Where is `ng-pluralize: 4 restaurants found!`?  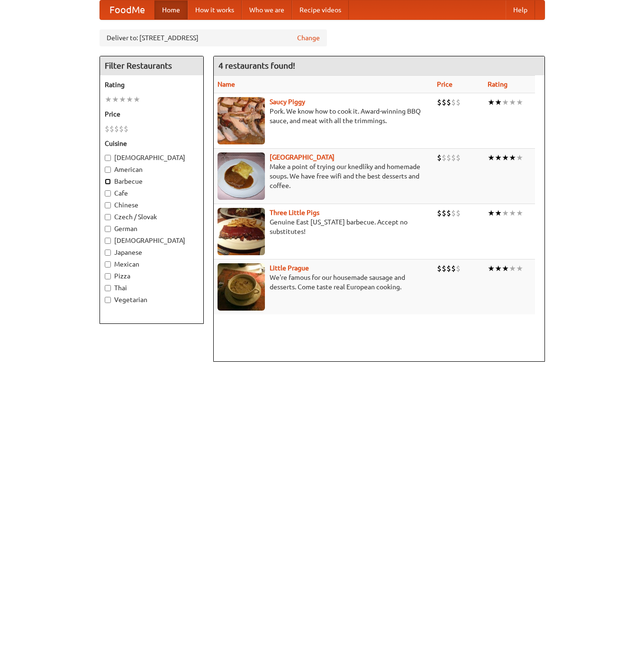
ng-pluralize: 4 restaurants found! is located at coordinates (256, 65).